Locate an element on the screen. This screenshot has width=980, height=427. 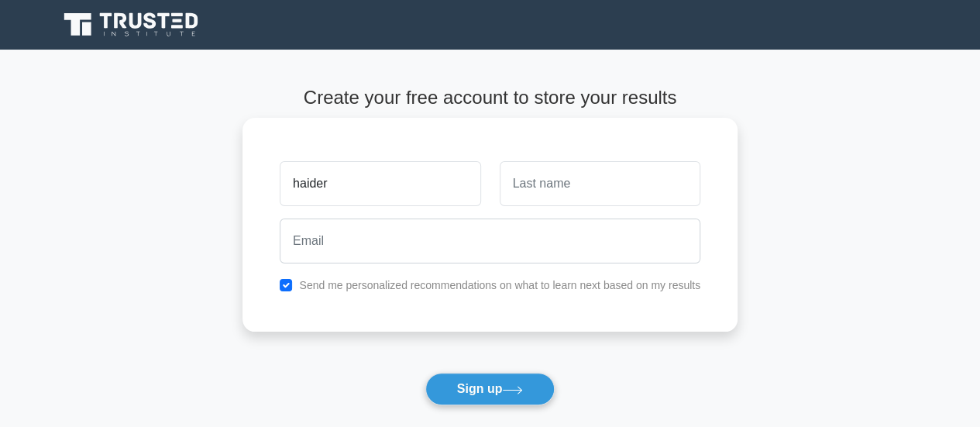
input: Email is located at coordinates (490, 241).